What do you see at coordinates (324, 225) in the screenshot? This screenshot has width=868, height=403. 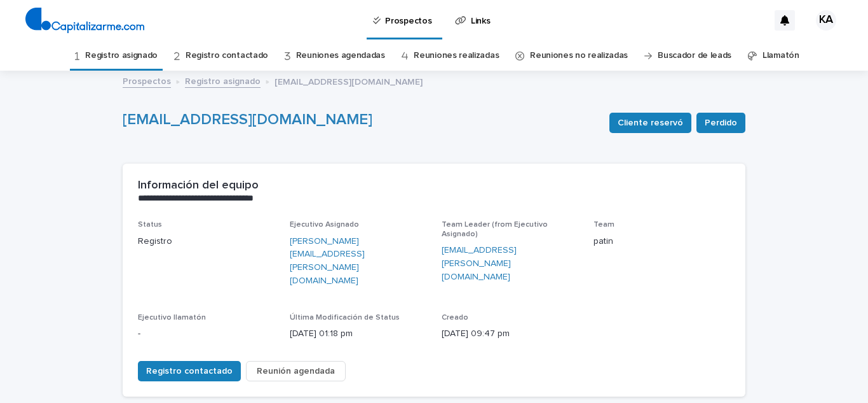 I see `span: Ejecutivo Asignado` at bounding box center [324, 225].